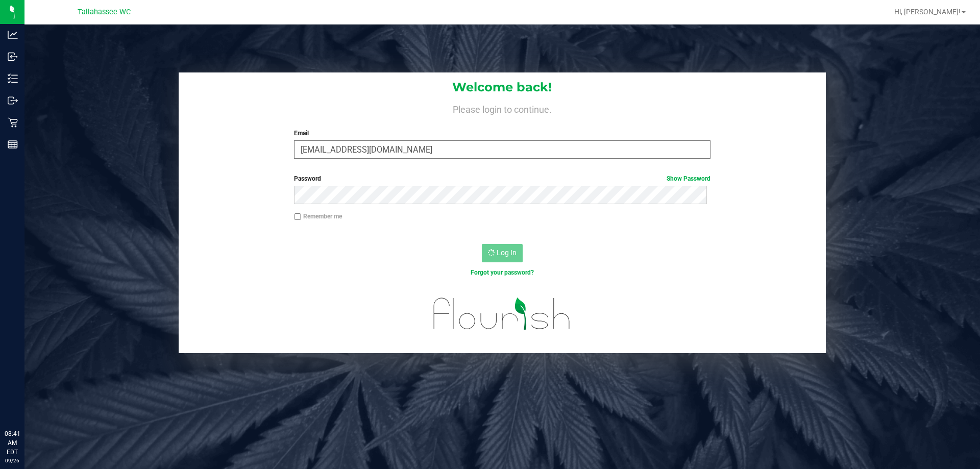  Describe the element at coordinates (13, 145) in the screenshot. I see `inline-svg: Reports` at that location.